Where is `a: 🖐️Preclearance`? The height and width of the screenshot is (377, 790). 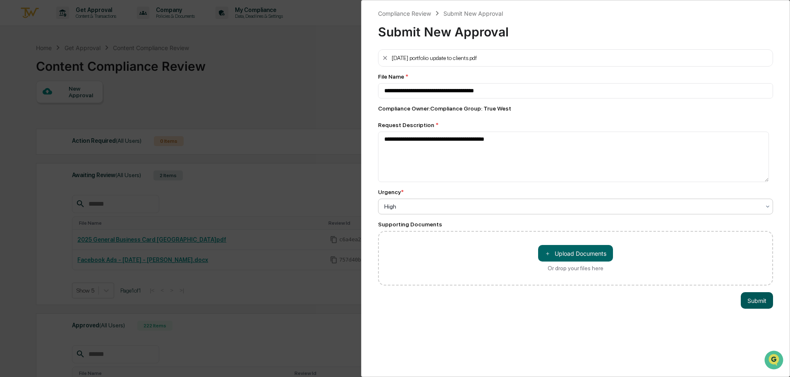 a: 🖐️Preclearance is located at coordinates (31, 108).